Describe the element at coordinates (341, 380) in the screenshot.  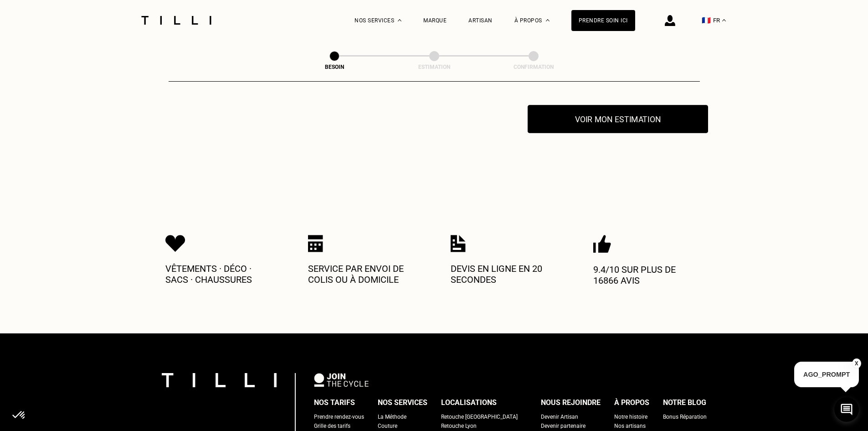
I see `img: logo Join The Cycle` at that location.